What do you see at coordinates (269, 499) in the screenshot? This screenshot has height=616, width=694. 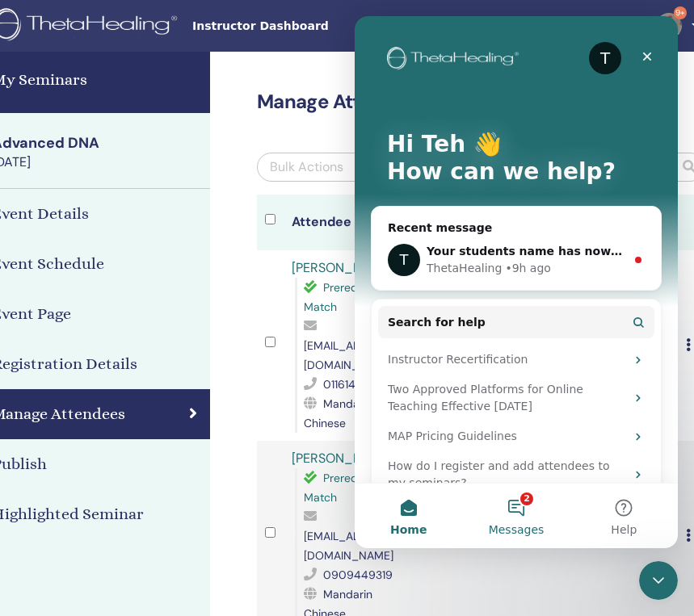 I see `button: Help` at bounding box center [269, 499].